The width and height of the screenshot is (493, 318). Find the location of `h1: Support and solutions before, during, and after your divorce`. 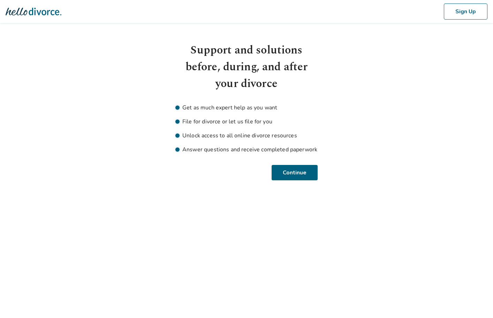

h1: Support and solutions before, during, and after your divorce is located at coordinates (247, 67).